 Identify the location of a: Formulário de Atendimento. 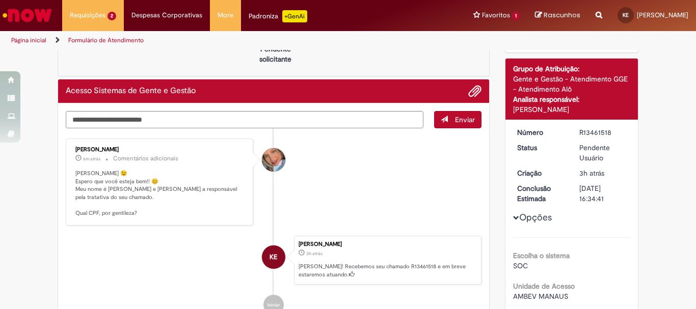
(106, 40).